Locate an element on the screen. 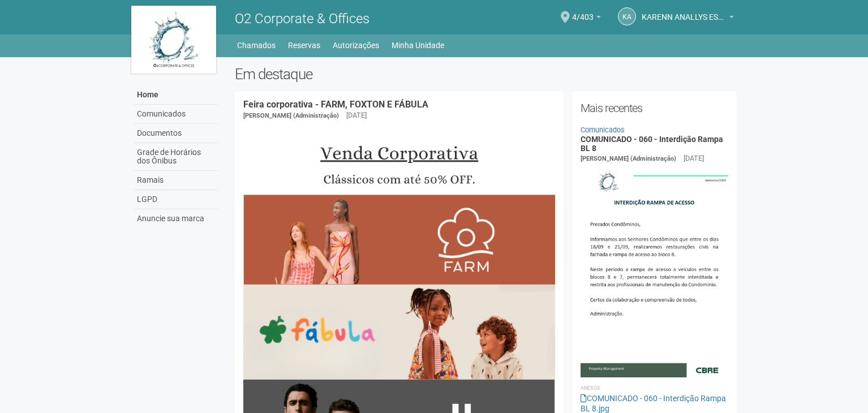 The width and height of the screenshot is (868, 413). a: Grade de Horários dos Ônibus is located at coordinates (176, 157).